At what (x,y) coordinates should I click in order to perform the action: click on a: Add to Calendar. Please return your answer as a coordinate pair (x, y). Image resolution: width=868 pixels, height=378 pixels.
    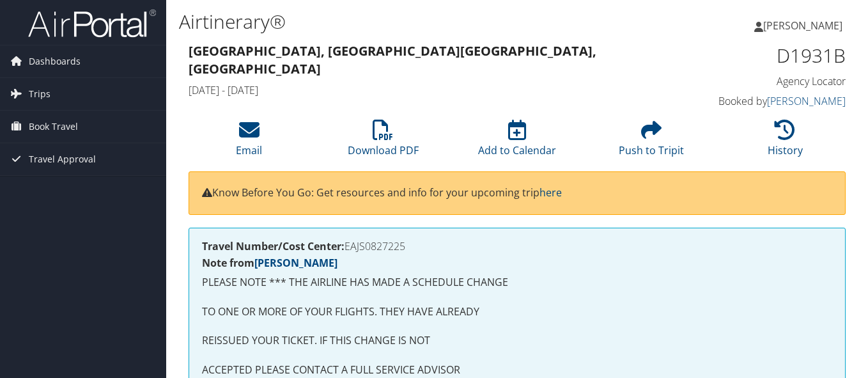
    Looking at the image, I should click on (517, 142).